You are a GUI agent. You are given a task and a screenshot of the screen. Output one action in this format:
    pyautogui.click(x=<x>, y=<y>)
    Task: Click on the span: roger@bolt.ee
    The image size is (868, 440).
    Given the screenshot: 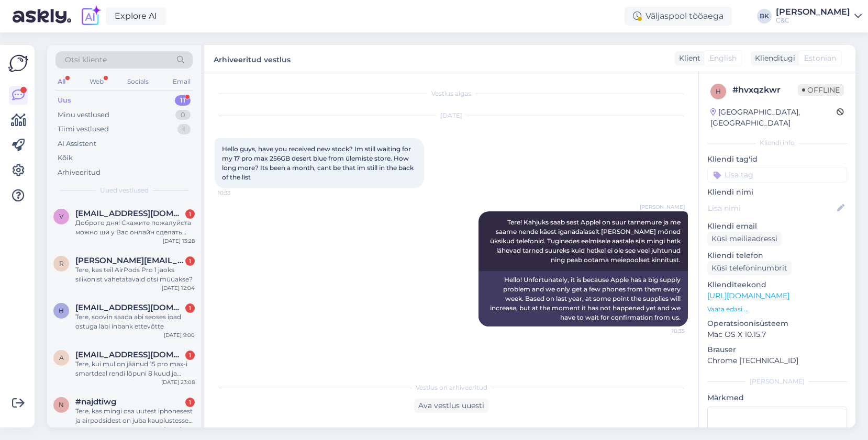 What is the action you would take?
    pyautogui.click(x=130, y=261)
    